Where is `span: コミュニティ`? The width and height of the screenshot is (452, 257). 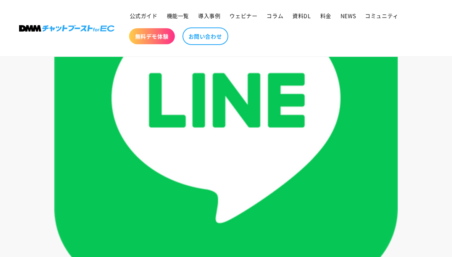
span: コミュニティ is located at coordinates (382, 16).